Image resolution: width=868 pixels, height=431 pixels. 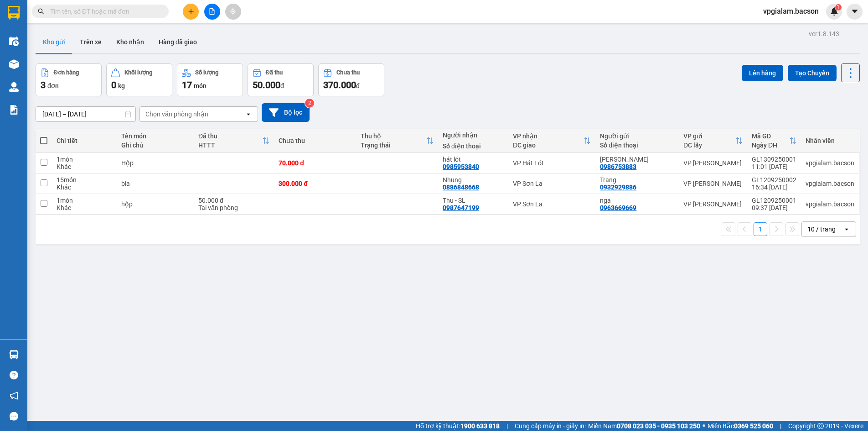 What do you see at coordinates (760, 229) in the screenshot?
I see `button: 1` at bounding box center [760, 229].